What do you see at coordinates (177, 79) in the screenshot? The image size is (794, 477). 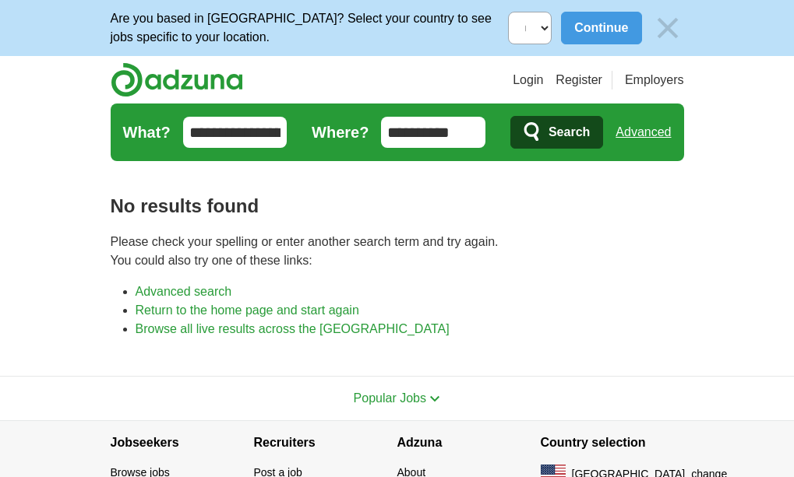 I see `img: Adzuna logo` at bounding box center [177, 79].